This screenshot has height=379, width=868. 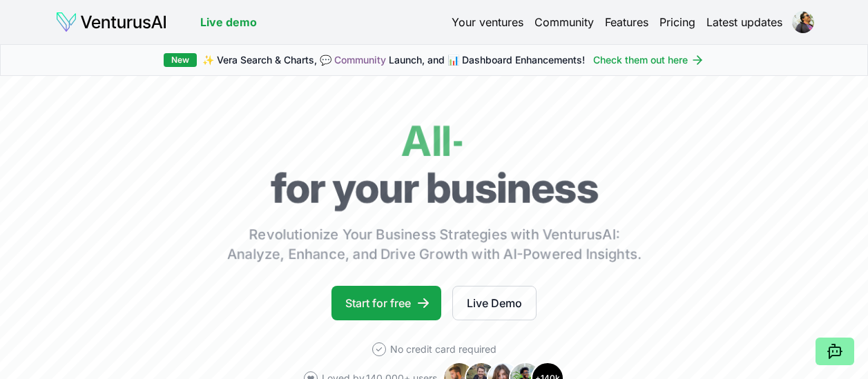 I want to click on a: Latest updates, so click(x=745, y=22).